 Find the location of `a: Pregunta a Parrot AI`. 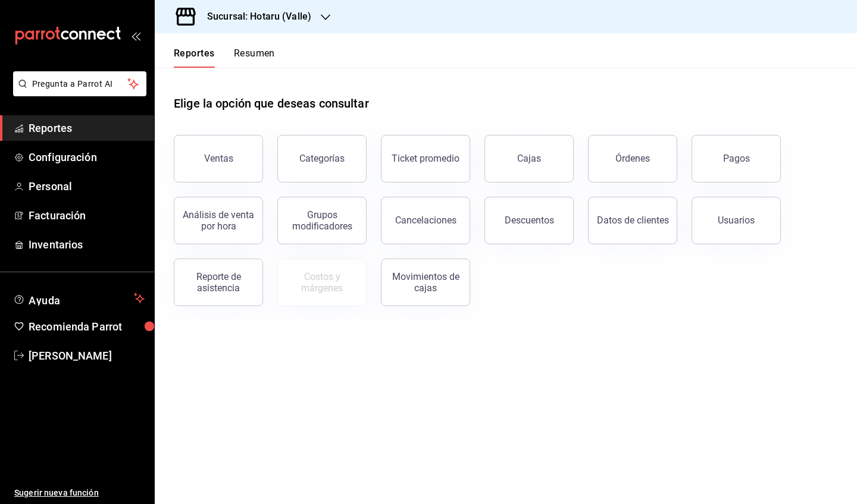

a: Pregunta a Parrot AI is located at coordinates (78, 92).